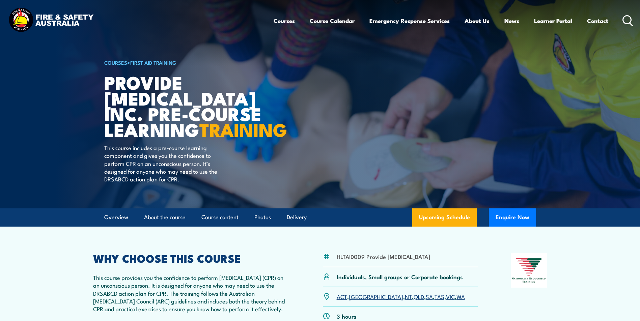 This screenshot has width=640, height=321. I want to click on a: VIC, so click(450, 297).